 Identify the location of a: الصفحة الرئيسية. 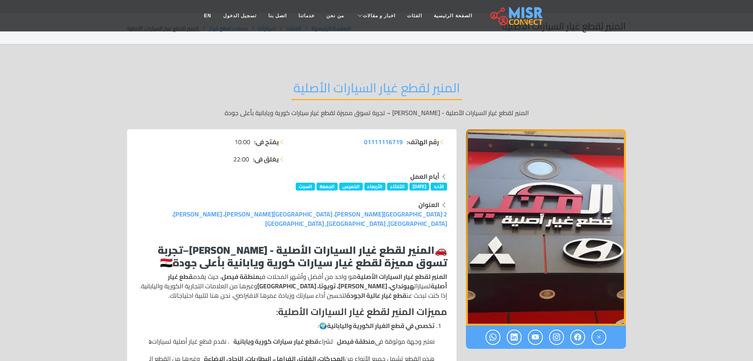
(453, 16).